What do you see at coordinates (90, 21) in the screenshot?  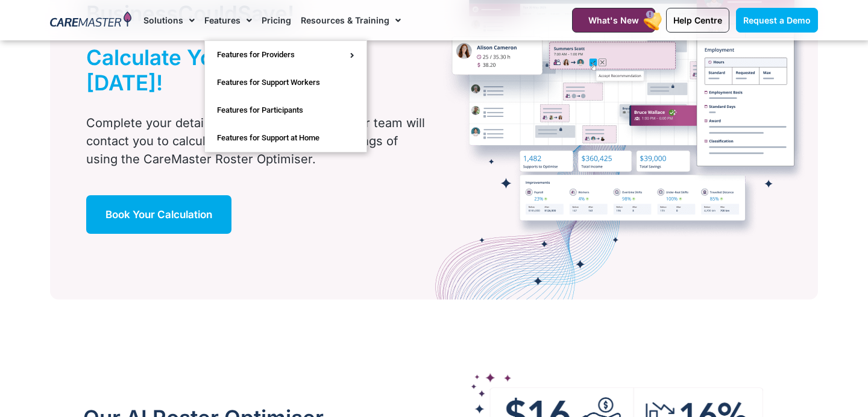 I see `img: CareMaster Logo` at bounding box center [90, 21].